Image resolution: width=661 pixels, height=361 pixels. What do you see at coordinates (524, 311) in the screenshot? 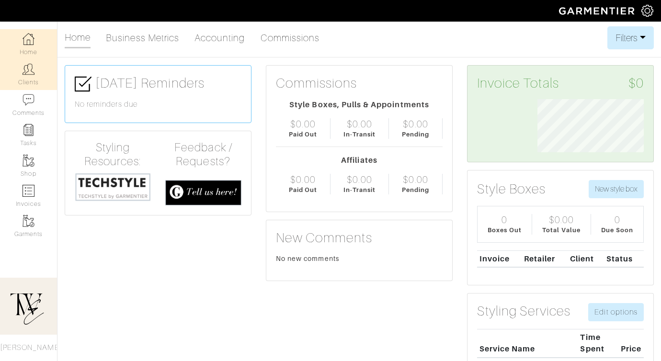
I see `h3: Styling Services` at bounding box center [524, 311].